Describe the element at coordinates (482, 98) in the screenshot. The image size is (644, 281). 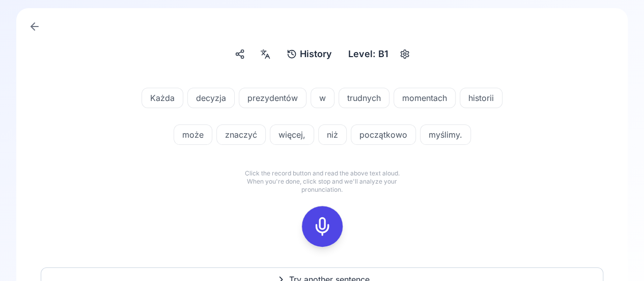
I see `button: historii` at that location.